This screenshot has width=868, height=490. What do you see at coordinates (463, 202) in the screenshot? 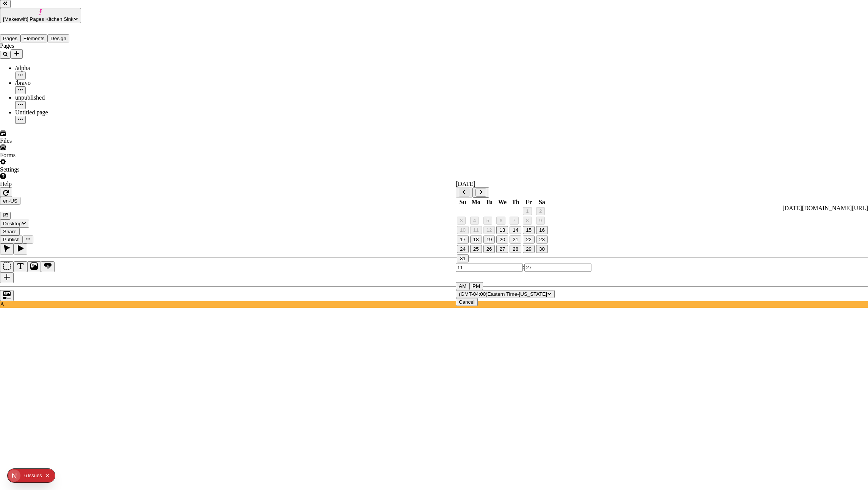
I see `th: Sunday` at bounding box center [463, 202].